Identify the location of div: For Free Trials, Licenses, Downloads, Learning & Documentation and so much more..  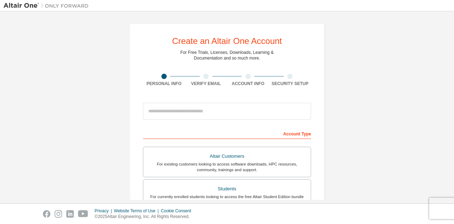
(227, 55).